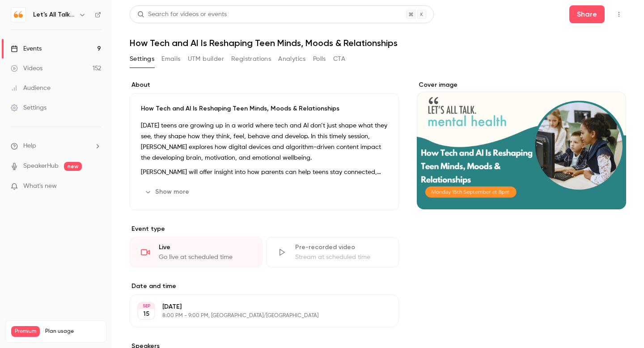 The height and width of the screenshot is (348, 644). I want to click on div: Pre-recorded videoStream at scheduled time, so click(332, 252).